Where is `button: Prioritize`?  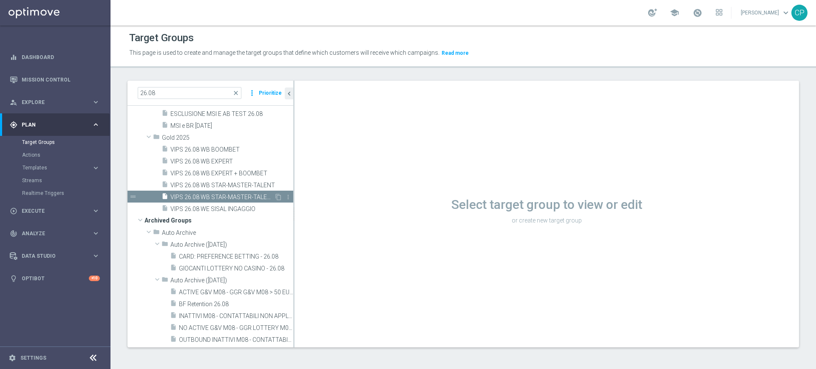
button: Prioritize is located at coordinates (270, 93).